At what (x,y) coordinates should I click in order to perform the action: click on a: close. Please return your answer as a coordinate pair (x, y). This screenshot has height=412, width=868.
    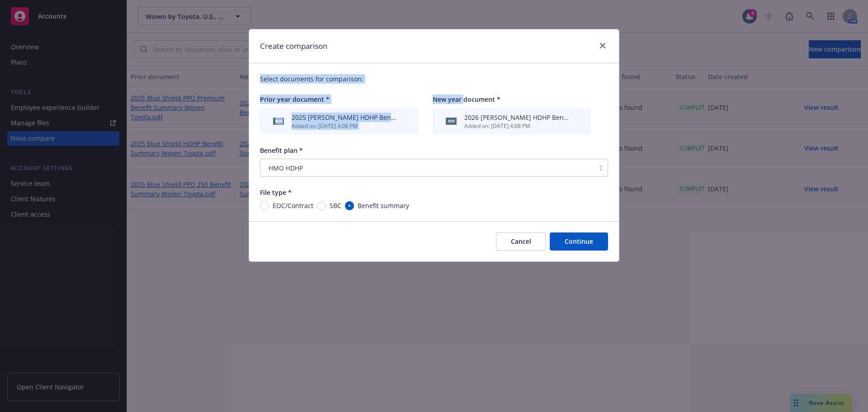
    Looking at the image, I should click on (603, 45).